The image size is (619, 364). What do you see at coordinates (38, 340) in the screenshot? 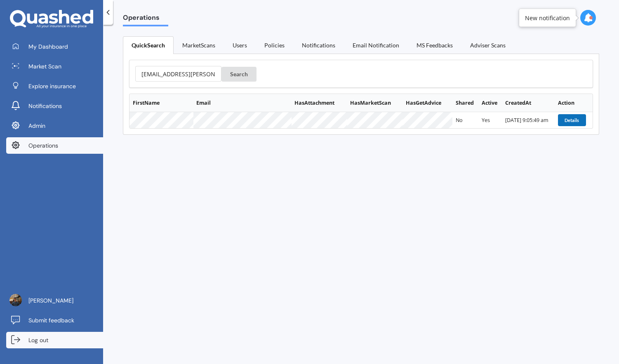
I see `span: Log out` at bounding box center [38, 340].